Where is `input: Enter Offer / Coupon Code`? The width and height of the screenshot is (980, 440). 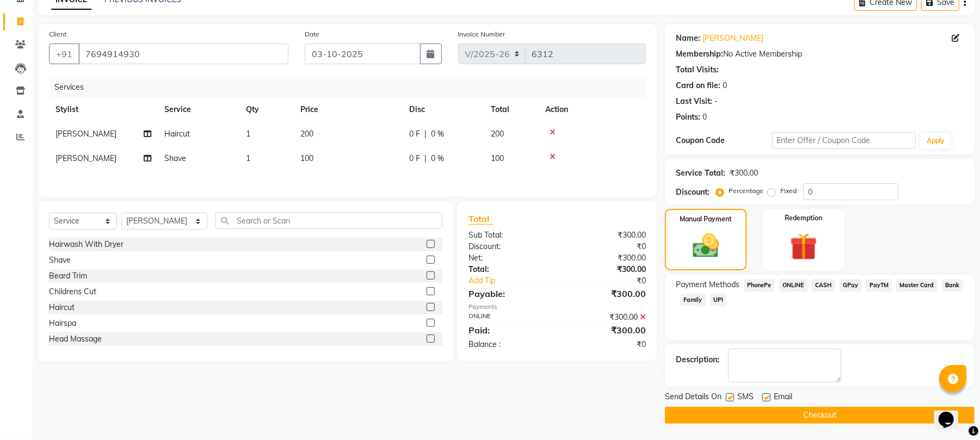 input: Enter Offer / Coupon Code is located at coordinates (844, 141).